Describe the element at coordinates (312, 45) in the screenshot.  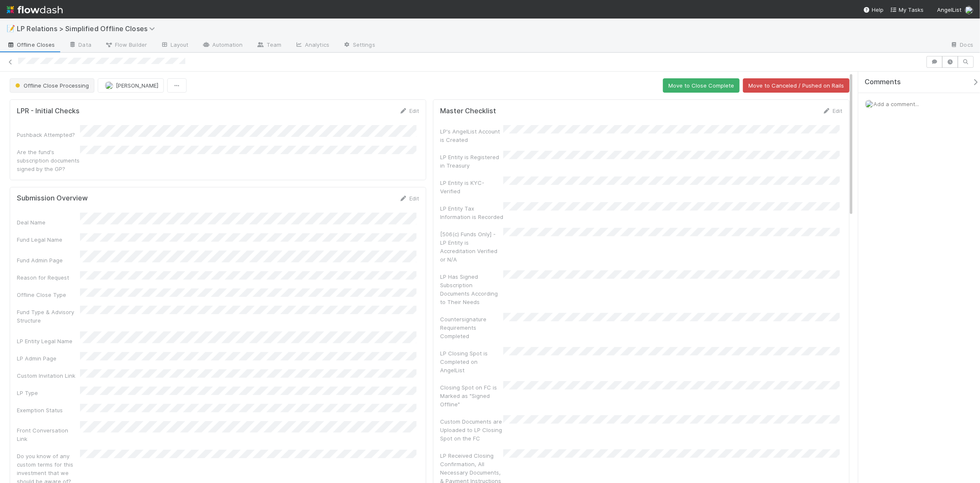
I see `a: Analytics` at that location.